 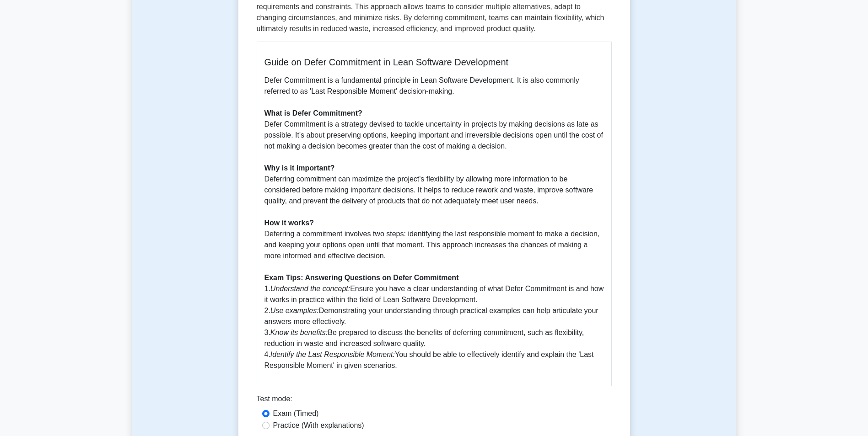 What do you see at coordinates (313, 113) in the screenshot?
I see `b: What is Defer Commitment?` at bounding box center [313, 113].